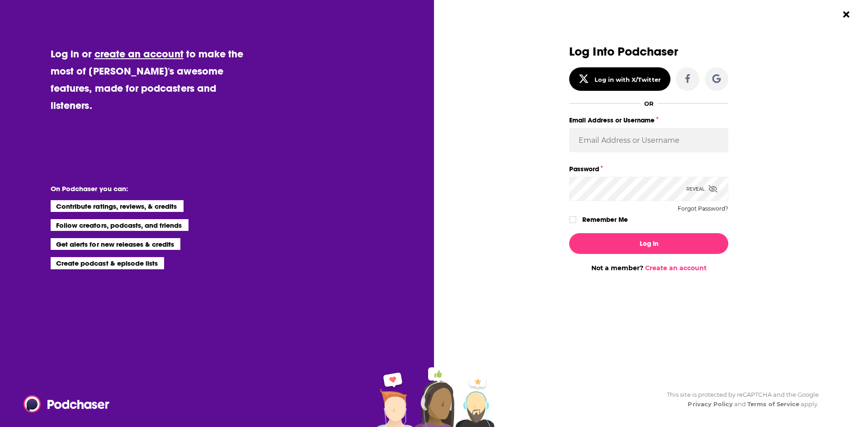 The height and width of the screenshot is (427, 868). I want to click on img: Podchaser - Follow, Share and Rate Podcasts, so click(67, 404).